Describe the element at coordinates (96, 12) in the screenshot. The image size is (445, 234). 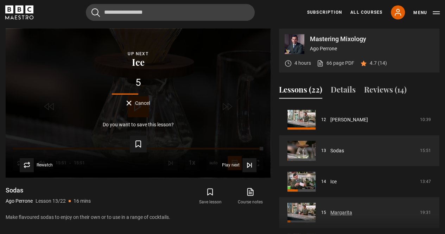
I see `button: Submit the search query` at that location.